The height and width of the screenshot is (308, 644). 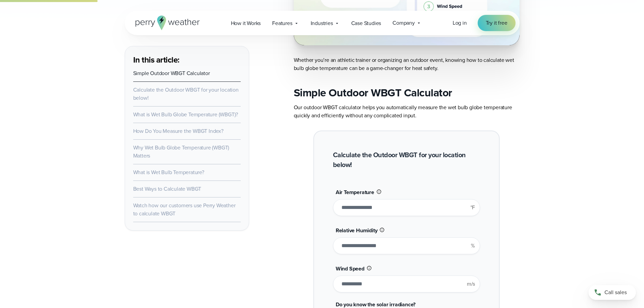 What do you see at coordinates (403, 23) in the screenshot?
I see `span: Company` at bounding box center [403, 23].